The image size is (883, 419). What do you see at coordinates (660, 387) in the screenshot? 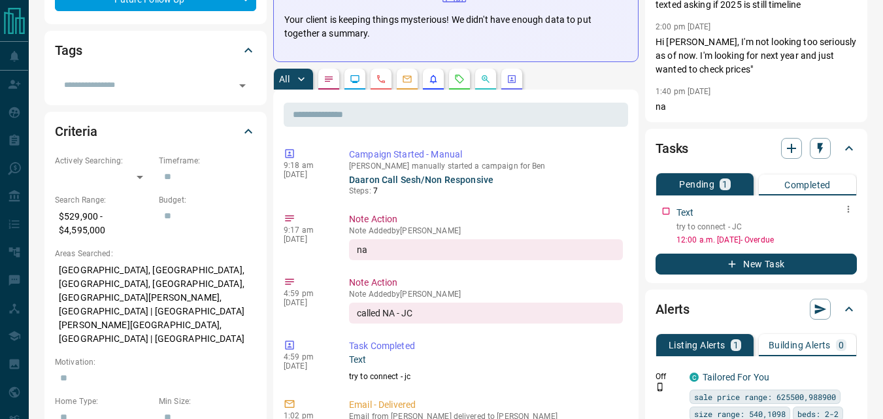
I see `svg: Push Notification Only` at bounding box center [660, 387].